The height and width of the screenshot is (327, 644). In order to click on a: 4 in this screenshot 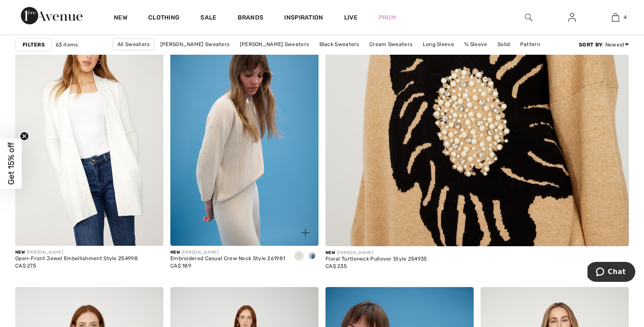, I will do `click(615, 18)`.